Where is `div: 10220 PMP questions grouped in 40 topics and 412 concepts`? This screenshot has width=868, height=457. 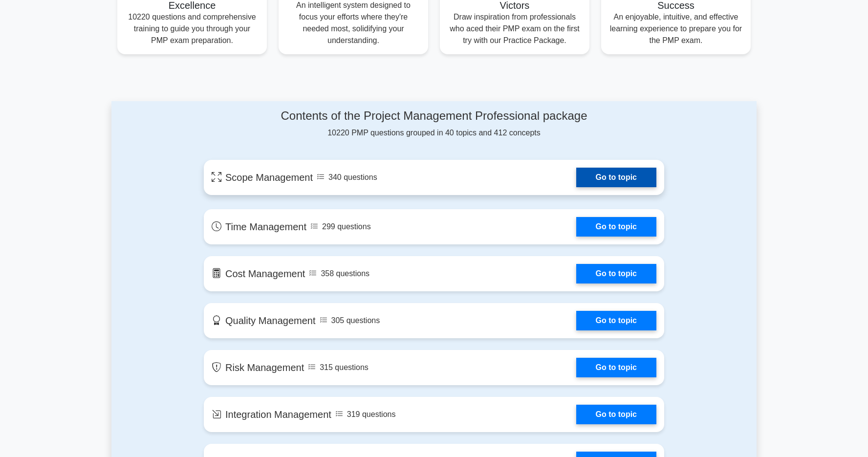 div: 10220 PMP questions grouped in 40 topics and 412 concepts is located at coordinates (434, 123).